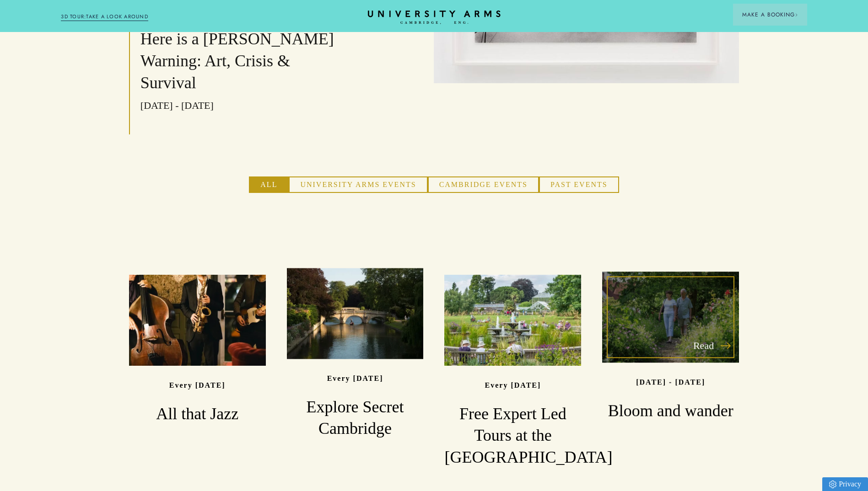 Image resolution: width=868 pixels, height=491 pixels. What do you see at coordinates (670, 411) in the screenshot?
I see `h3: Bloom and wander` at bounding box center [670, 411].